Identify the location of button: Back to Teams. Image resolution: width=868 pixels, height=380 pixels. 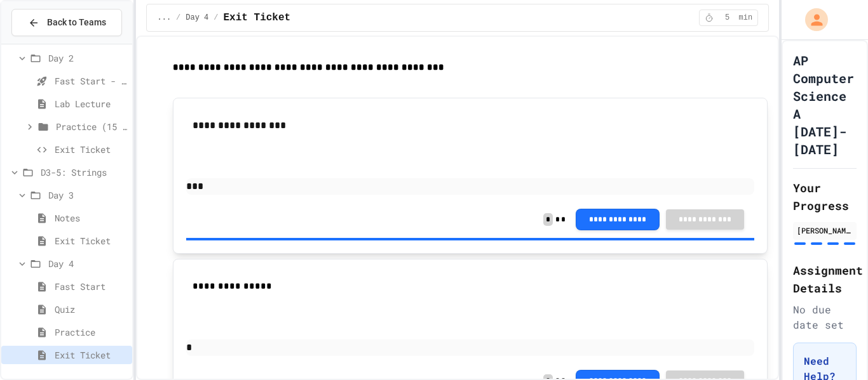
(67, 22).